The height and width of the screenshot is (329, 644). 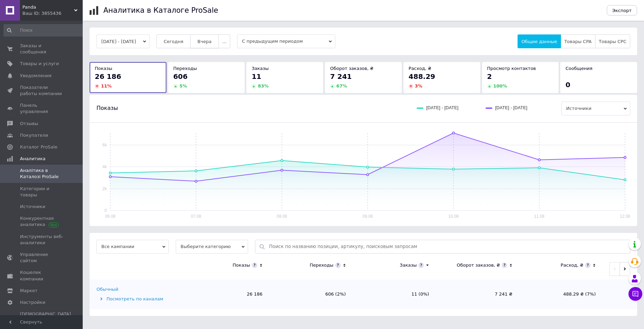 I want to click on span: Аналітика в Каталозі ProSale, so click(x=42, y=174).